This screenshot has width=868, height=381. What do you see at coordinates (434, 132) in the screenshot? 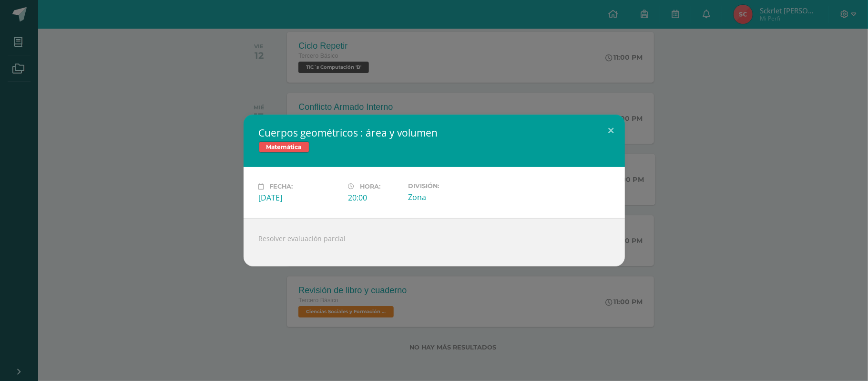
I see `h2: Cuerpos geométricos : área y volumen` at bounding box center [434, 132].